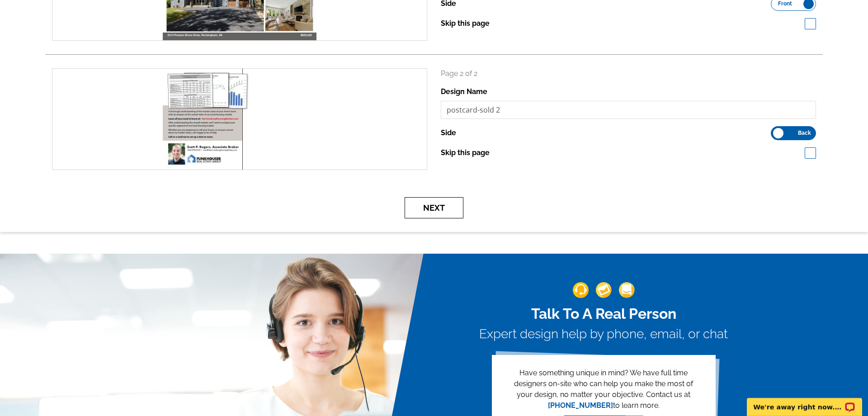 The image size is (868, 416). Describe the element at coordinates (464, 92) in the screenshot. I see `label: Design Name` at that location.